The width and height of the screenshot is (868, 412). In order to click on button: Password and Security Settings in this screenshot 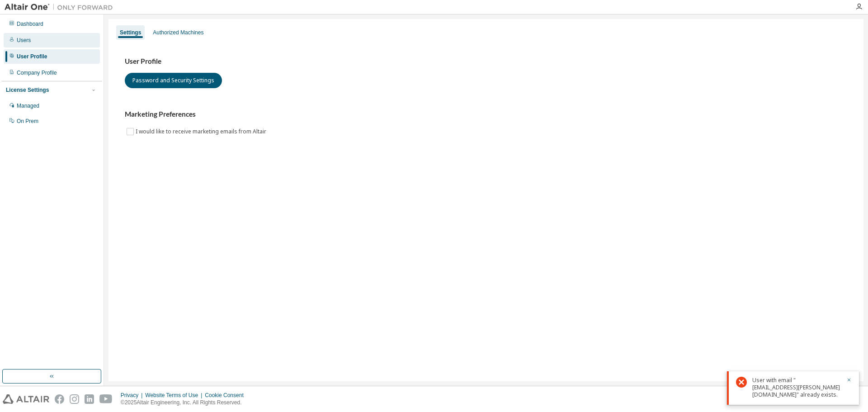, I will do `click(173, 81)`.